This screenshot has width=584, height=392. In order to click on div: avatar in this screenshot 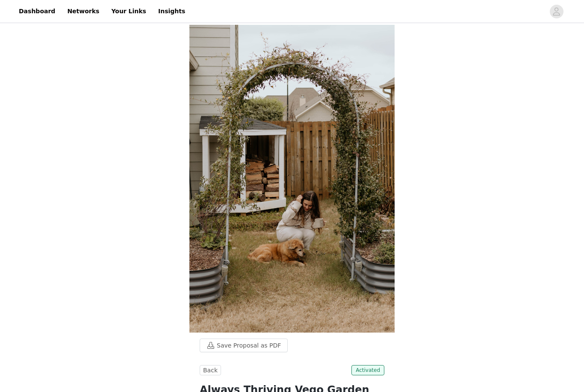, I will do `click(556, 11)`.